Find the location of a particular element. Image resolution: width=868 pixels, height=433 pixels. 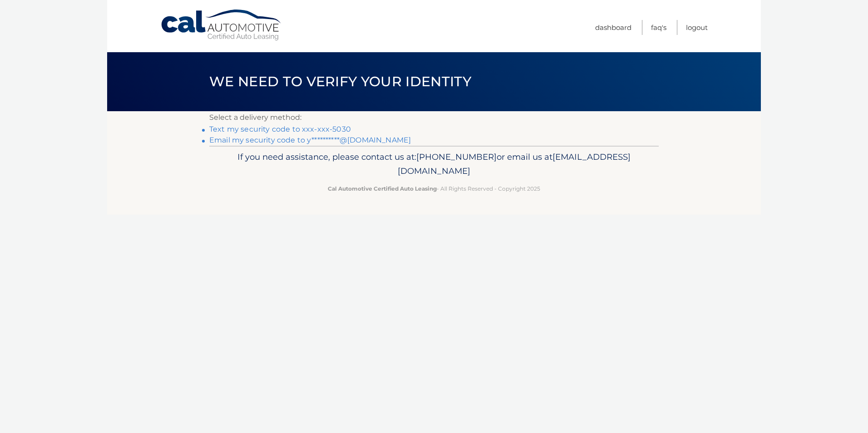

a: Dashboard is located at coordinates (613, 27).